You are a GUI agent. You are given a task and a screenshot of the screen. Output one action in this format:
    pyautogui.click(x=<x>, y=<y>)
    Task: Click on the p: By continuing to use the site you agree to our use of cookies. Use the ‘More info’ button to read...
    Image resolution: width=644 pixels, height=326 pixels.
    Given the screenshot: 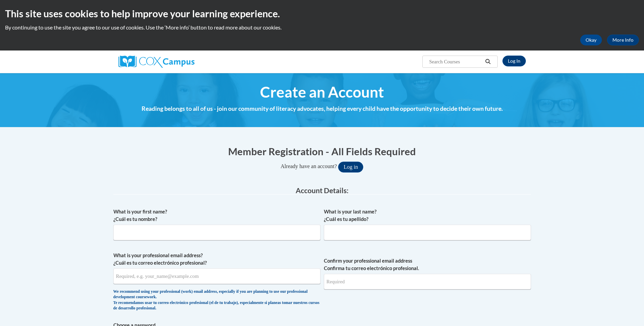 What is the action you would take?
    pyautogui.click(x=322, y=28)
    